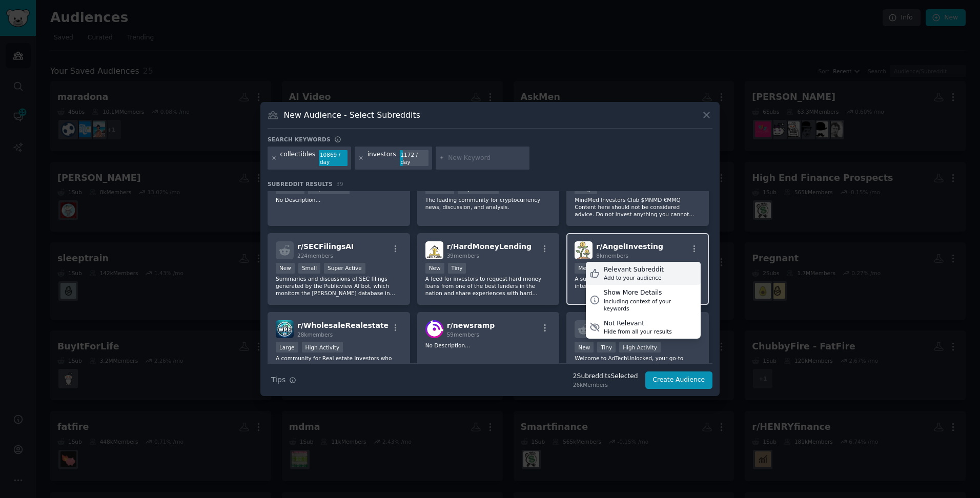 This screenshot has width=980, height=498. I want to click on button: Create Audience, so click(679, 380).